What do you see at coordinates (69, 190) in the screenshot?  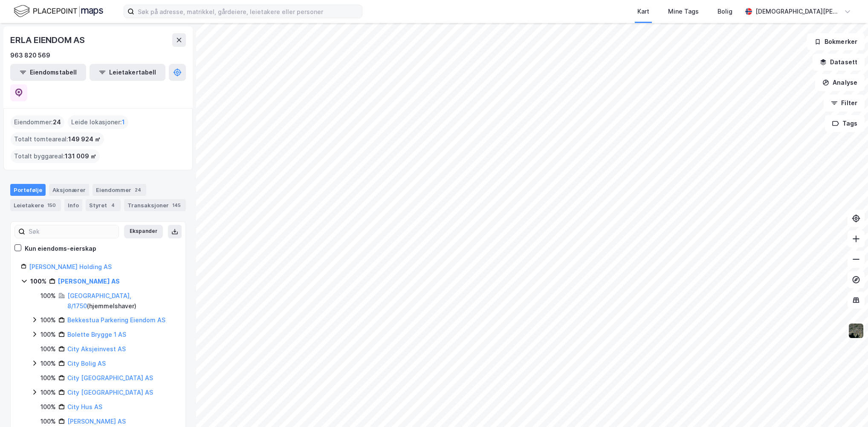 I see `div: Aksjonærer` at bounding box center [69, 190].